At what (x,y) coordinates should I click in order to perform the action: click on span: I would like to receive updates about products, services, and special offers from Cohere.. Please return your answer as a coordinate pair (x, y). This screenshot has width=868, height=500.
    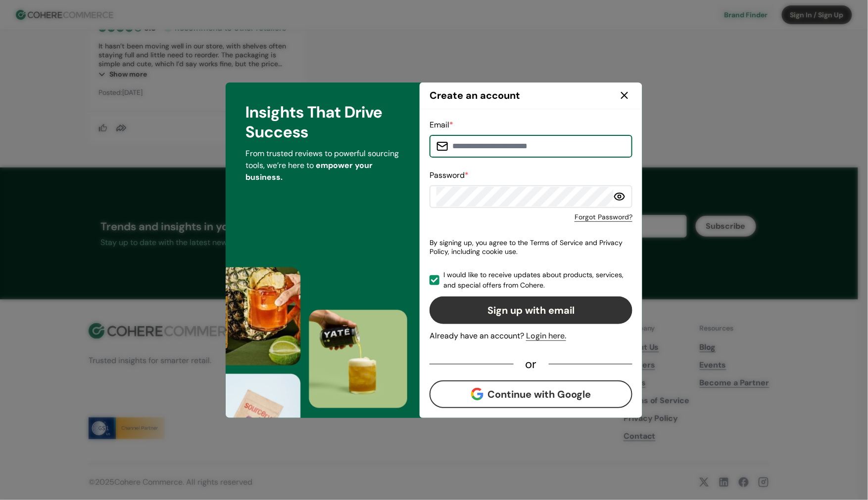
    Looking at the image, I should click on (538, 280).